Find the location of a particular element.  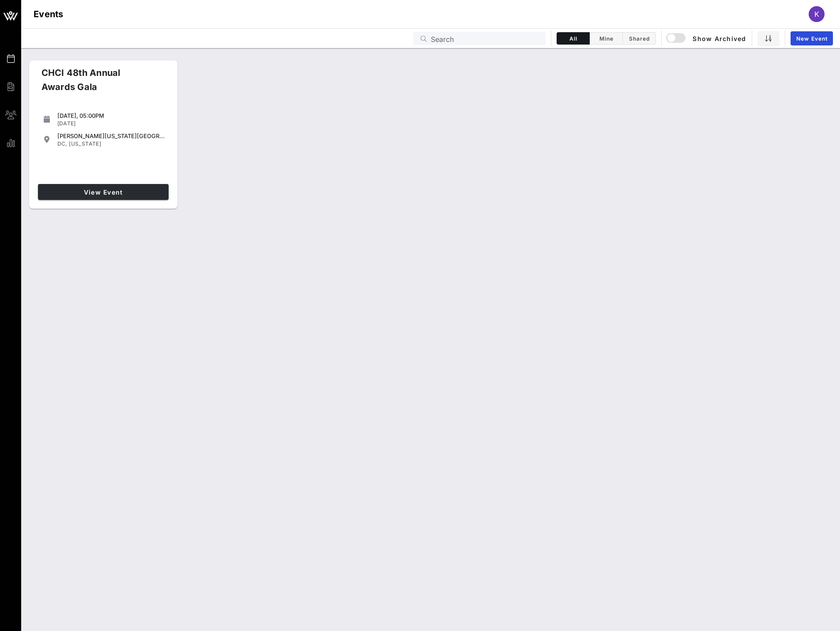

span: Shared is located at coordinates (639, 38).